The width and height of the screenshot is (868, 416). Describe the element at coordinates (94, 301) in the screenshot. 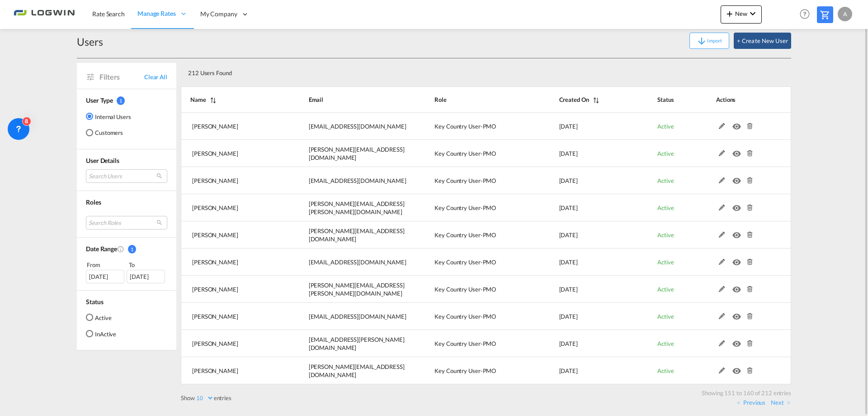

I see `span: Status` at that location.